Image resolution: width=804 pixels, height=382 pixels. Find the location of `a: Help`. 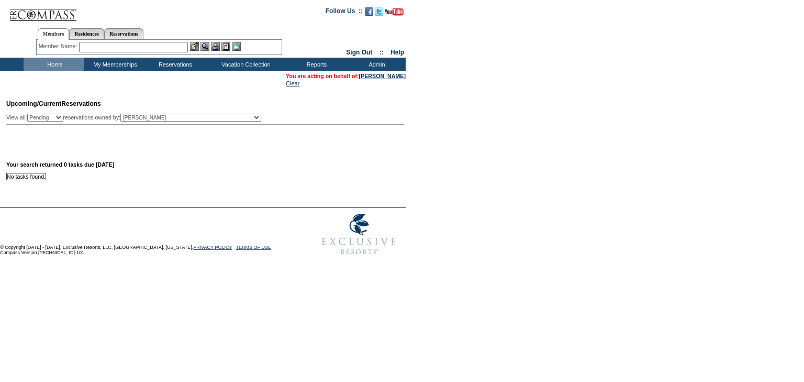

a: Help is located at coordinates (397, 52).